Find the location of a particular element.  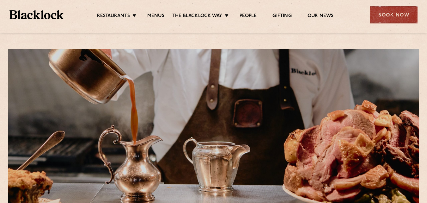

a: Our News is located at coordinates (320, 16).